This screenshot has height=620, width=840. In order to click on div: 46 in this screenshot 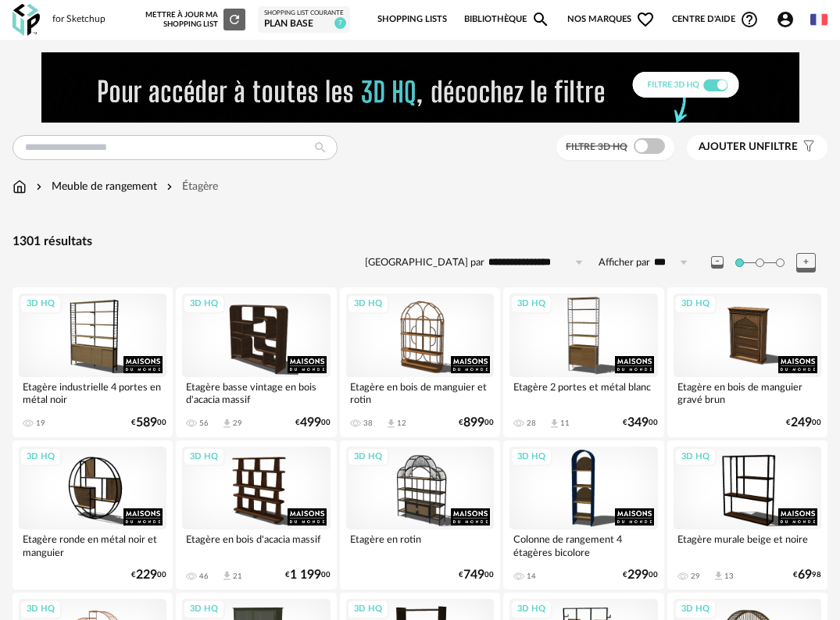, I will do `click(204, 576)`.